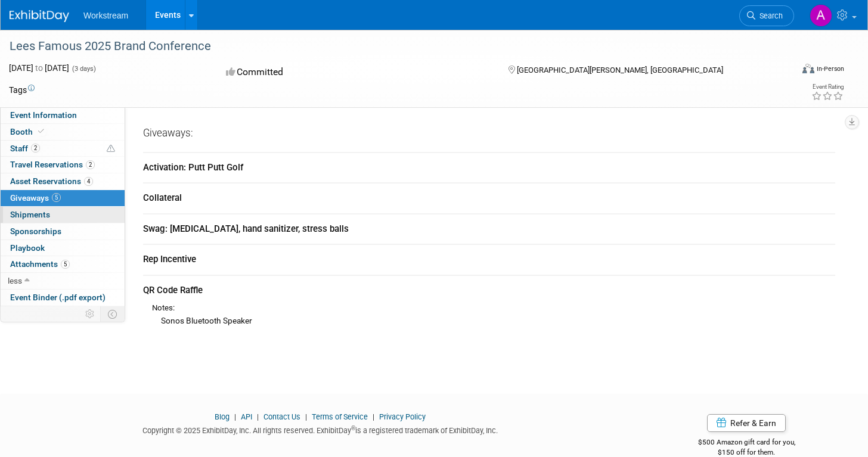 This screenshot has height=457, width=868. Describe the element at coordinates (88, 181) in the screenshot. I see `span: 4` at that location.